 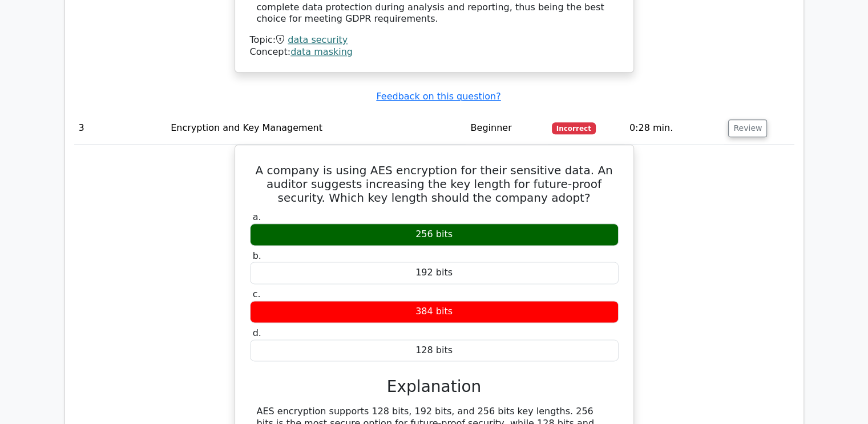 What do you see at coordinates (574, 127) in the screenshot?
I see `span: Incorrect` at bounding box center [574, 127].